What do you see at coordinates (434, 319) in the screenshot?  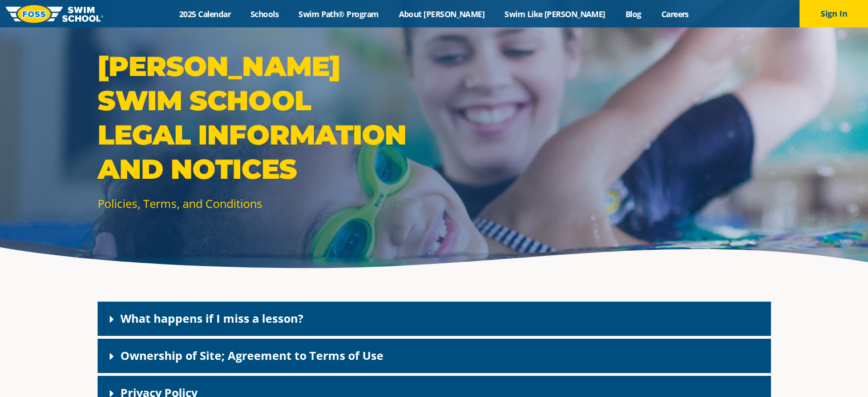 I see `div: What happens if I miss a lesson?` at bounding box center [434, 319].